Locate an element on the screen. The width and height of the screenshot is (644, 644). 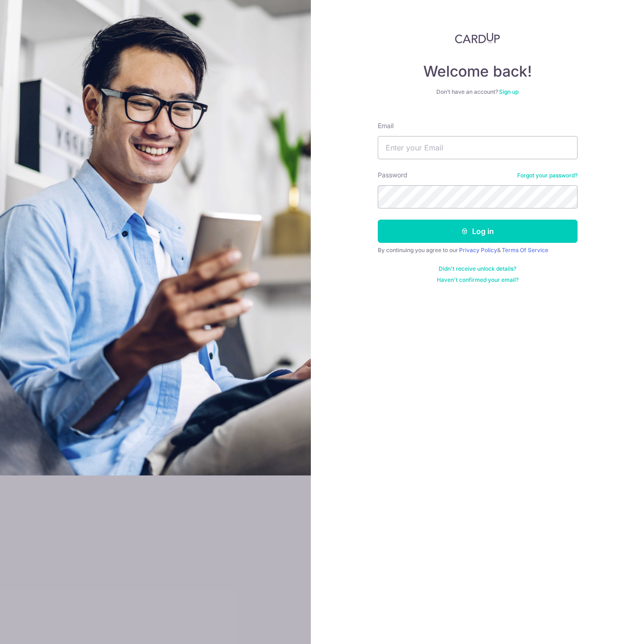
a: Forgot your password? is located at coordinates (547, 176).